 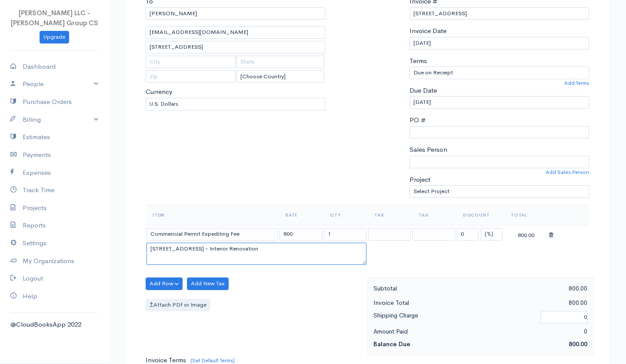 What do you see at coordinates (213, 360) in the screenshot?
I see `a: (Set Default Terms)` at bounding box center [213, 360].